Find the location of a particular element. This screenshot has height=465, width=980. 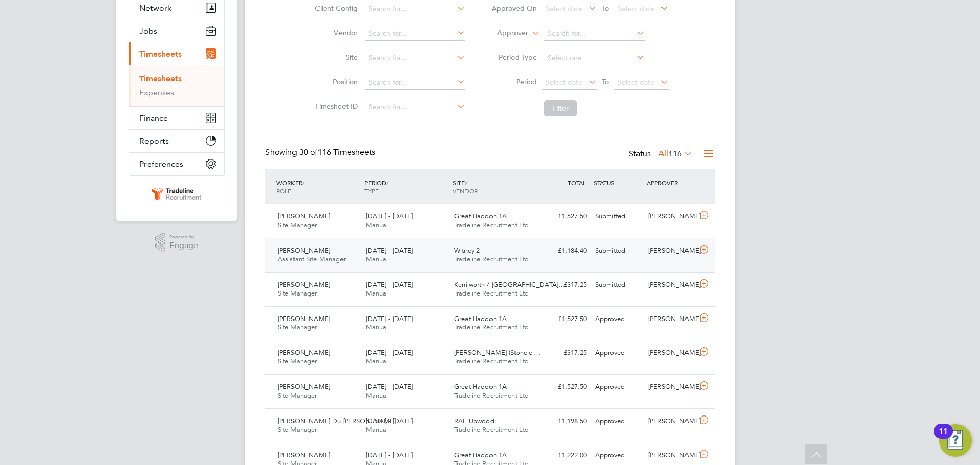

span: TYPE is located at coordinates (371, 191).